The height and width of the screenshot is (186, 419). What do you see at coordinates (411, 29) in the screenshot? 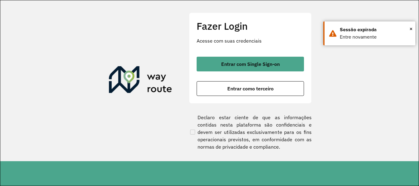
I see `button: Close` at bounding box center [411, 29].